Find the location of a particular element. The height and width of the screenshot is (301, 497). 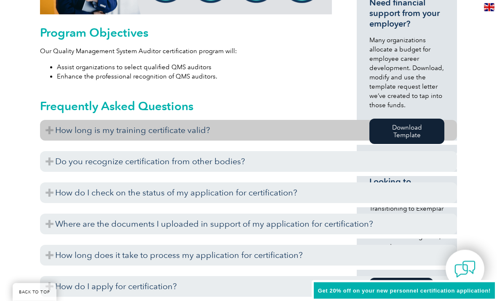

img: contact-chat.png is located at coordinates (465, 269).